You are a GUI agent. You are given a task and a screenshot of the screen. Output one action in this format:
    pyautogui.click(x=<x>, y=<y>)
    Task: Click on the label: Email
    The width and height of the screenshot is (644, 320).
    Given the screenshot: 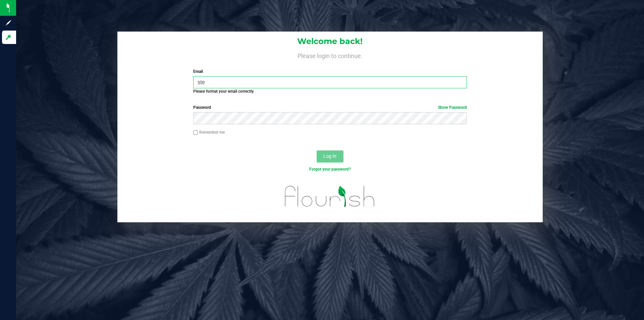 What is the action you would take?
    pyautogui.click(x=330, y=71)
    